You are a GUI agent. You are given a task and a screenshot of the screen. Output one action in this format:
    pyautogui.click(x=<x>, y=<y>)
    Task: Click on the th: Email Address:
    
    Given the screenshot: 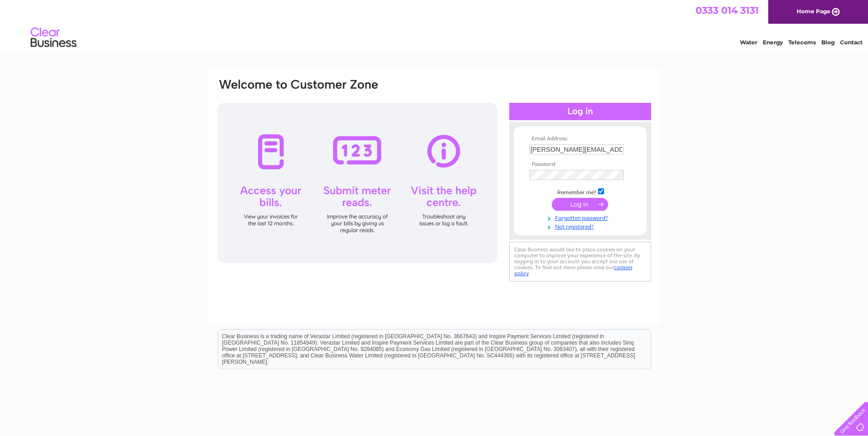 What is the action you would take?
    pyautogui.click(x=580, y=139)
    